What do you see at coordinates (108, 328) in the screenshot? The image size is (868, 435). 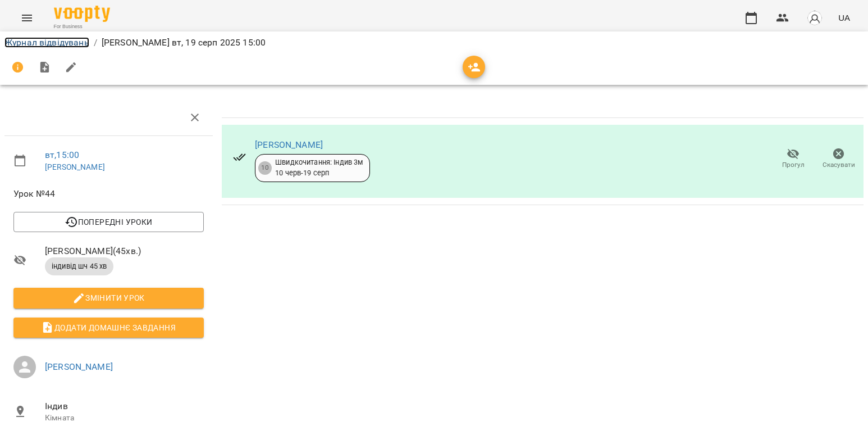 I see `button: Додати домашнє завдання` at bounding box center [108, 328].